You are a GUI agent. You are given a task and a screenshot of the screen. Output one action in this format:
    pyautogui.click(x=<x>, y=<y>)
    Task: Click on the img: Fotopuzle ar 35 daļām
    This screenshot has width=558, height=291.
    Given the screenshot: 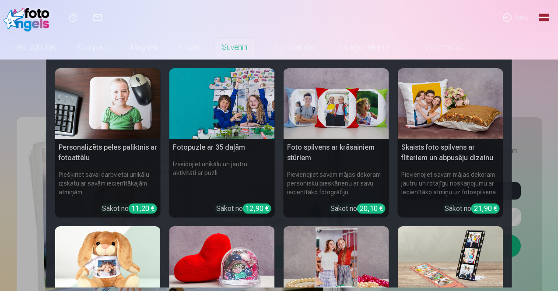 What is the action you would take?
    pyautogui.click(x=222, y=103)
    